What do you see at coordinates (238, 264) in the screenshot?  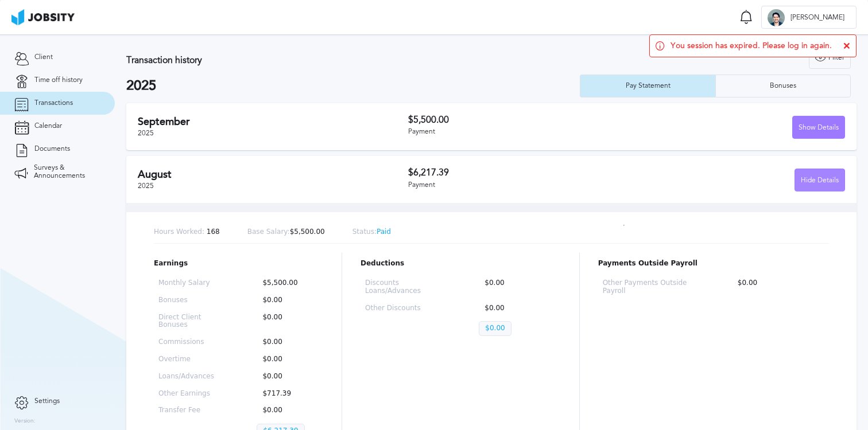 I see `p: Earnings` at bounding box center [238, 264].